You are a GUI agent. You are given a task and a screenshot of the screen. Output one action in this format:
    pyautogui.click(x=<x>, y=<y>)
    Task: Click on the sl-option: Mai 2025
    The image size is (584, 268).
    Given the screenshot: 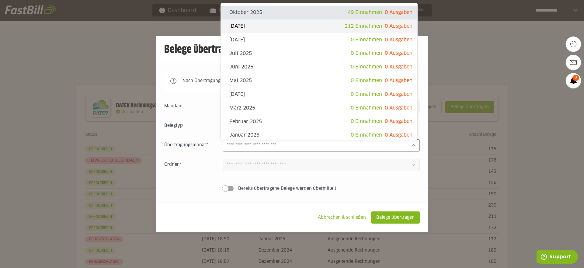 What is the action you would take?
    pyautogui.click(x=319, y=81)
    